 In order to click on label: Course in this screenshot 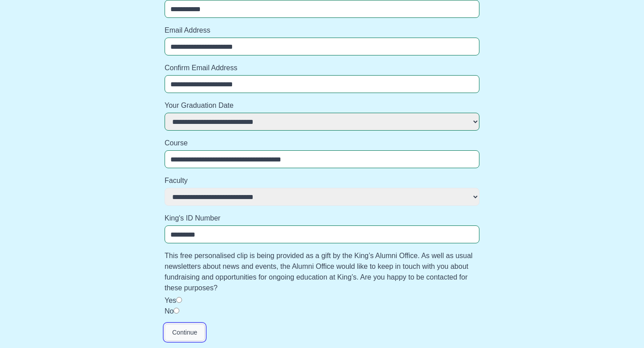, I will do `click(322, 143)`.